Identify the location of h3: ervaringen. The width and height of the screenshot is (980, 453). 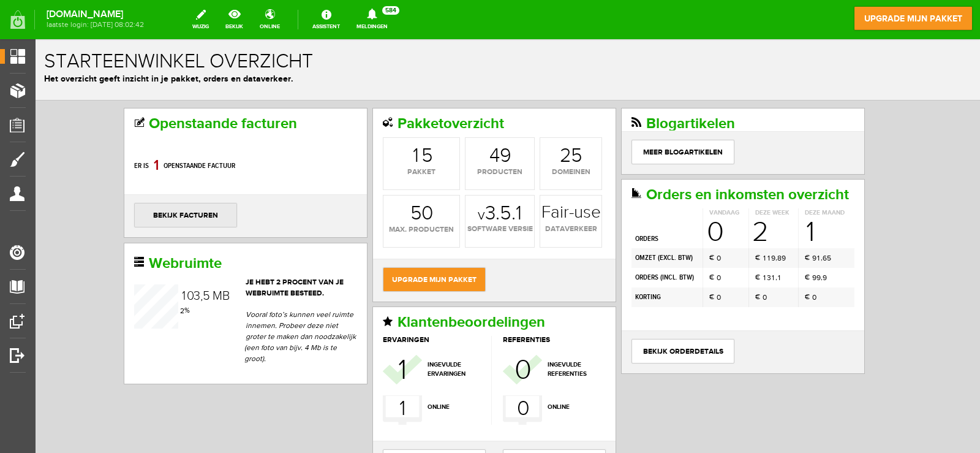
(401, 300).